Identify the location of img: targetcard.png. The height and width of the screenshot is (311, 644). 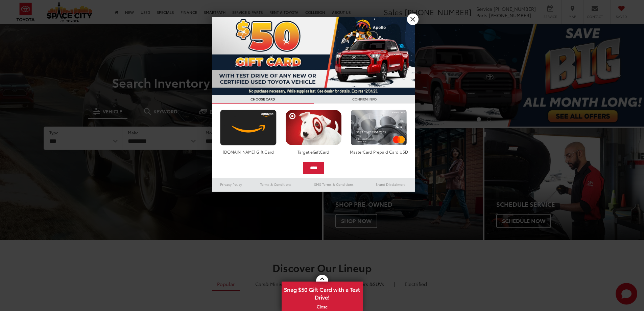
(313, 128).